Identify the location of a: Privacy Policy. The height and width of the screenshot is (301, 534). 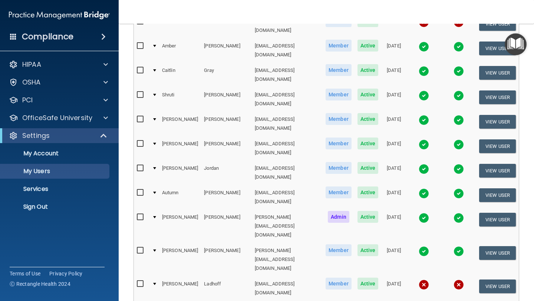
(66, 274).